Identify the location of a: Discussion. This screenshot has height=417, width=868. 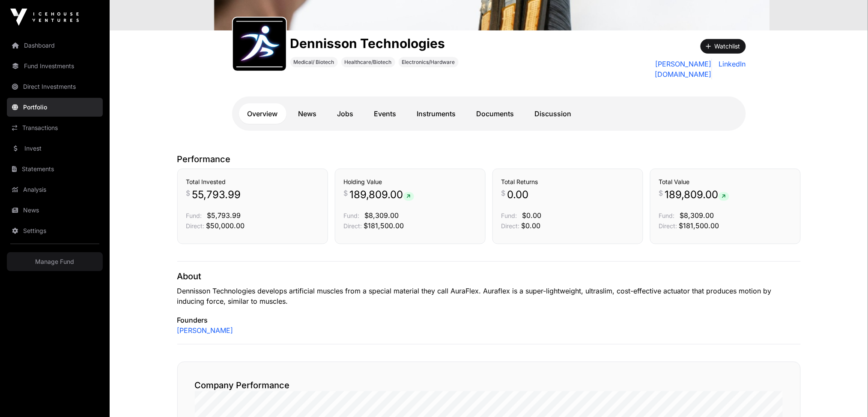
(554, 114).